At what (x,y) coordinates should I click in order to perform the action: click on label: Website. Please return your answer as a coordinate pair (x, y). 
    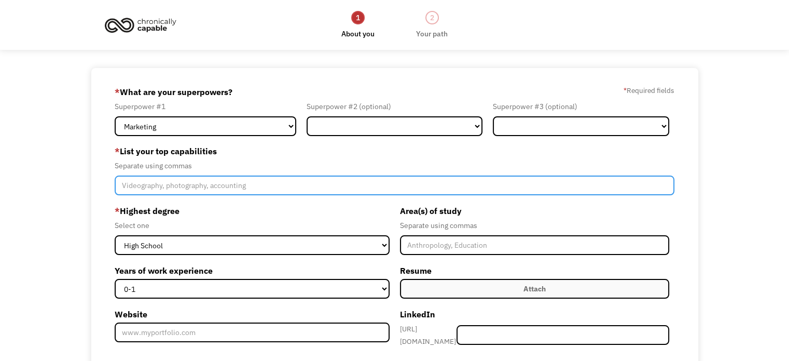
    Looking at the image, I should click on (252, 314).